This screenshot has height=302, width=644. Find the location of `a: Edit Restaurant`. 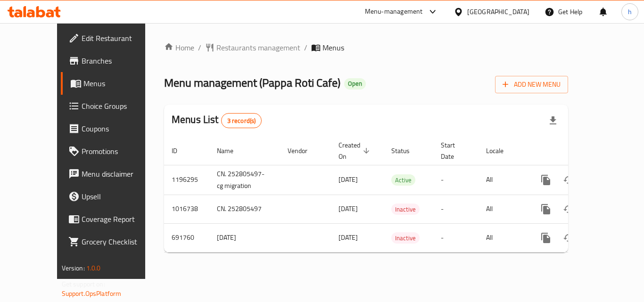

a: Edit Restaurant is located at coordinates (113, 38).